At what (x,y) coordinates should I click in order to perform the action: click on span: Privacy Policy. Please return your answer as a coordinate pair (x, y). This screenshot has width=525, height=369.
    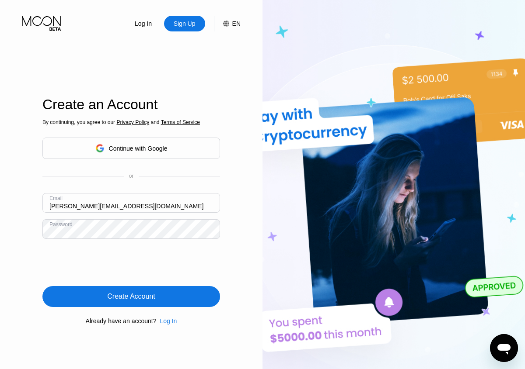
    Looking at the image, I should click on (132, 122).